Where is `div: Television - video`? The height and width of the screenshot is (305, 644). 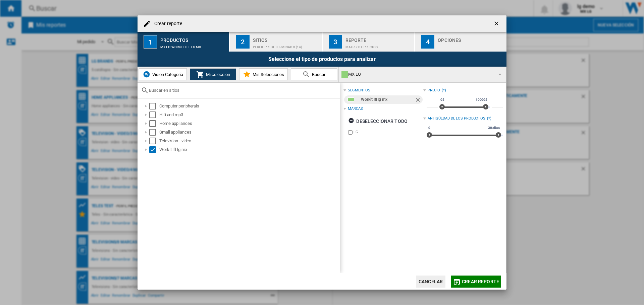
div: Television - video is located at coordinates (249, 141).